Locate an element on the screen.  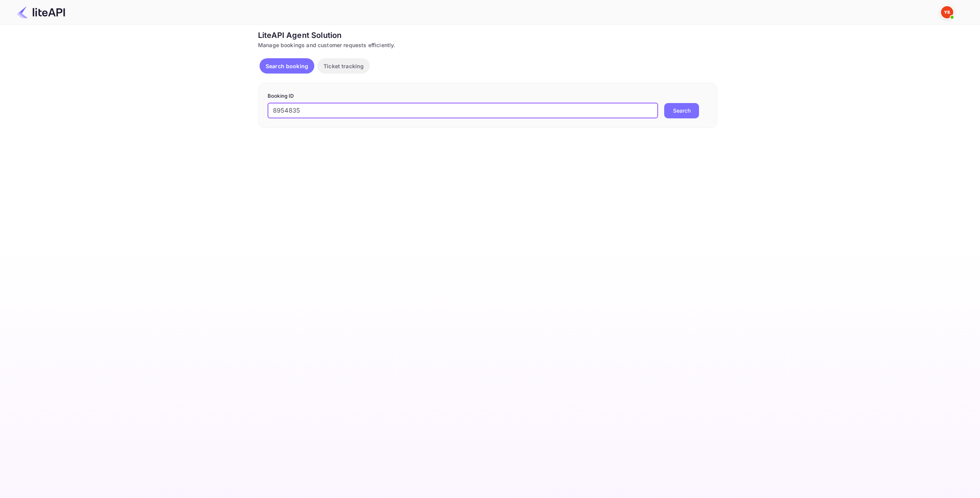
button: Search is located at coordinates (682, 111).